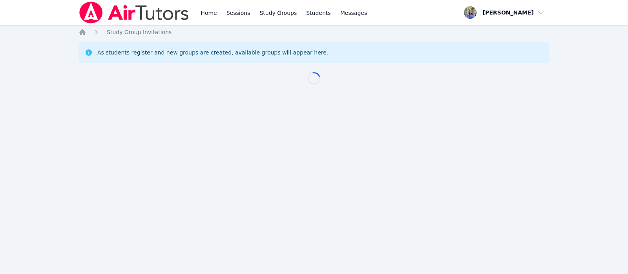  What do you see at coordinates (314, 32) in the screenshot?
I see `nav: Breadcrumb` at bounding box center [314, 32].